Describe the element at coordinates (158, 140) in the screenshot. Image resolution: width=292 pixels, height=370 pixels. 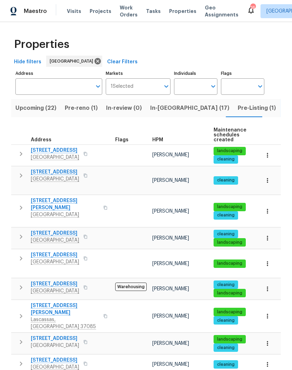
I see `span: HPM` at that location.